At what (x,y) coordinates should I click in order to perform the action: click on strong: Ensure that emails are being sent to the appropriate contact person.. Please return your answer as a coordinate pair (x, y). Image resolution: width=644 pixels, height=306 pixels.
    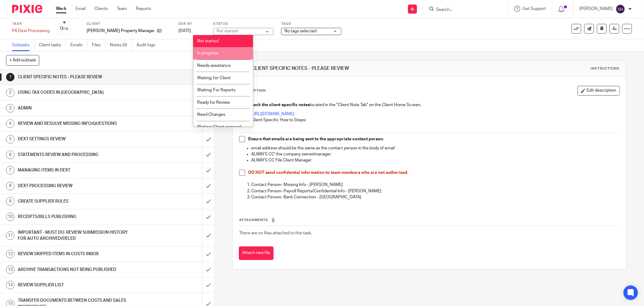
    Looking at the image, I should click on (316, 139).